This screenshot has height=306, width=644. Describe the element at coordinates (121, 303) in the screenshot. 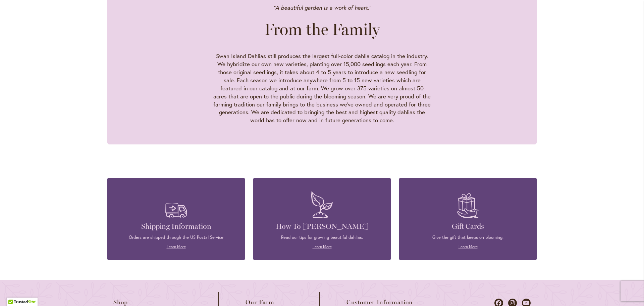

I see `span: Shop` at that location.